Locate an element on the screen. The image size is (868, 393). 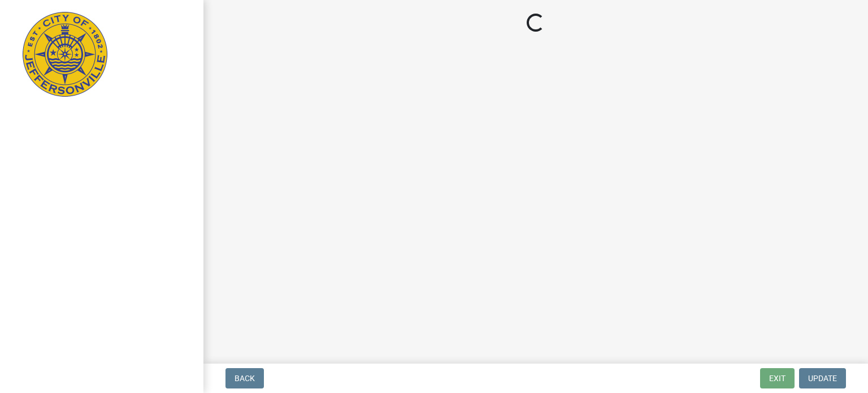
button: Exit is located at coordinates (777, 378).